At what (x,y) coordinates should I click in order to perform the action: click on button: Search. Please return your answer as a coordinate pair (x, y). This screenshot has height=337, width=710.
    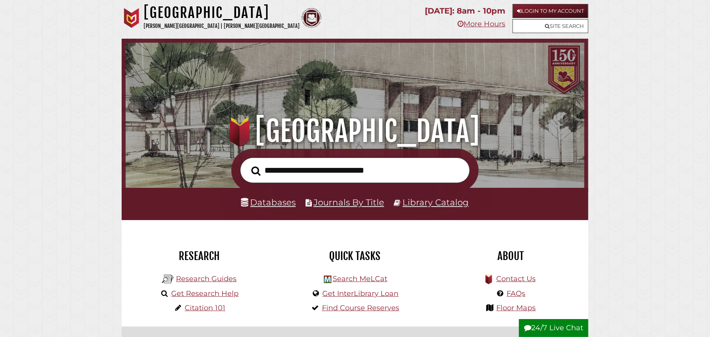
    Looking at the image, I should click on (256, 171).